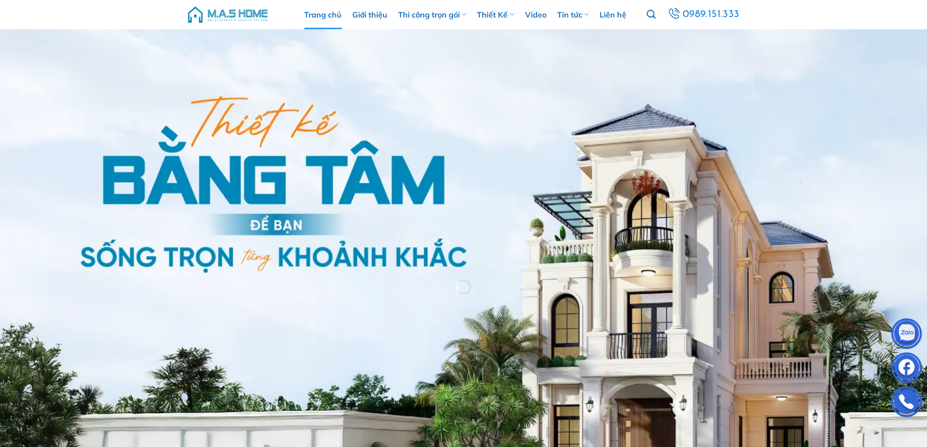 Image resolution: width=927 pixels, height=447 pixels. What do you see at coordinates (651, 15) in the screenshot?
I see `a: Tìm kiếm` at bounding box center [651, 15].